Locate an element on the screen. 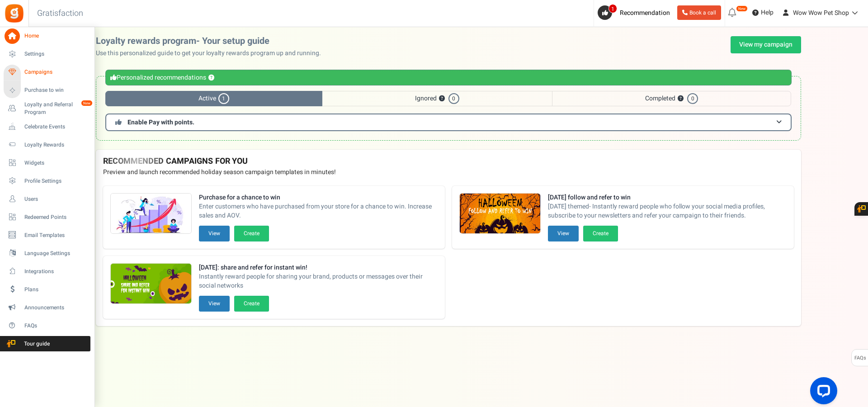 The image size is (868, 407). span: Widgets is located at coordinates (56, 163).